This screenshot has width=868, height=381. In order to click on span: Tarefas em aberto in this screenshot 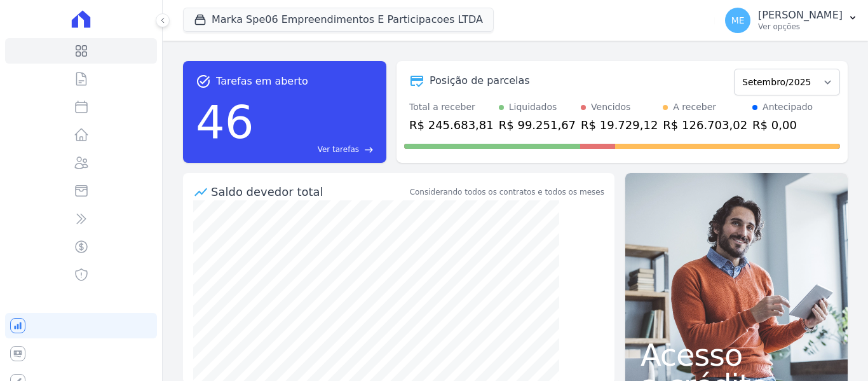, I will do `click(262, 82)`.